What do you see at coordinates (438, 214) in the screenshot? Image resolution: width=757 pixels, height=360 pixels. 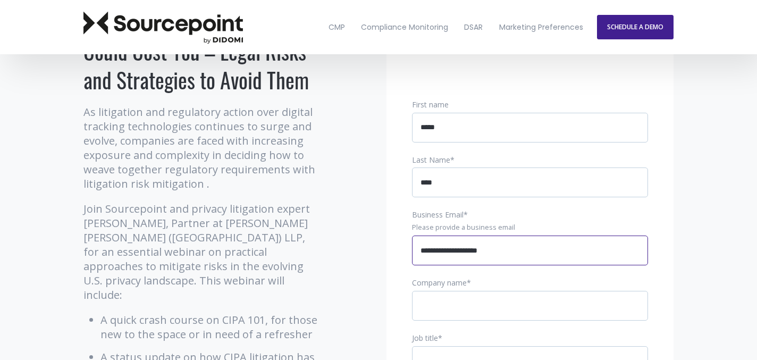 I see `span: Business Email` at bounding box center [438, 214].